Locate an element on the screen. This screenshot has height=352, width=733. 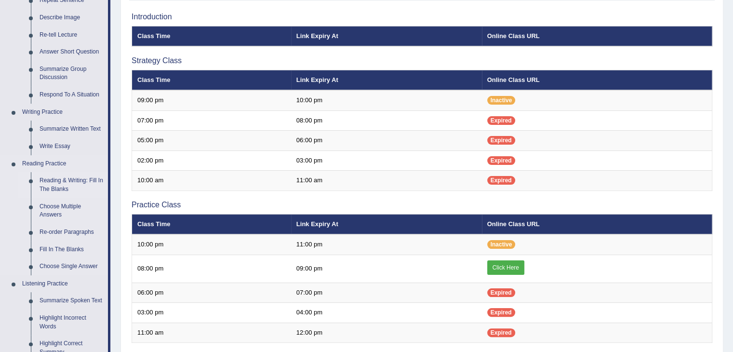
td: 04:00 pm is located at coordinates (387, 313).